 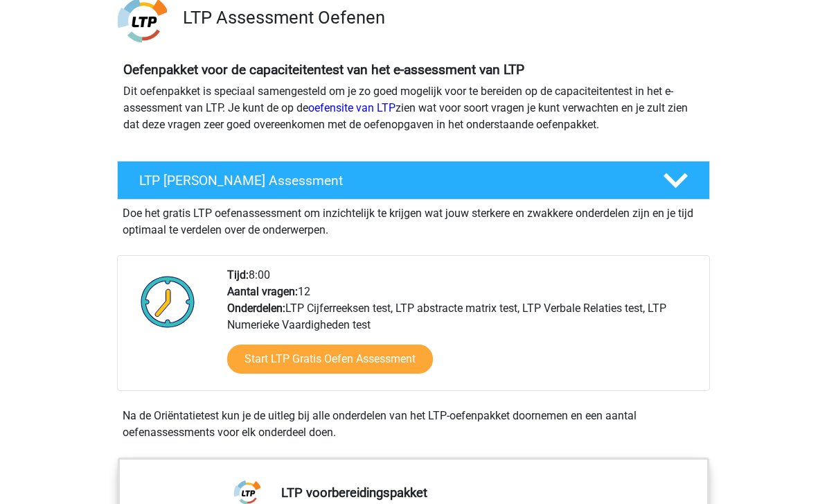 I want to click on p: Dit oefenpakket is speciaal samengesteld om je zo goed mogelijk voor te bereiden op de capaciteit..., so click(x=414, y=108).